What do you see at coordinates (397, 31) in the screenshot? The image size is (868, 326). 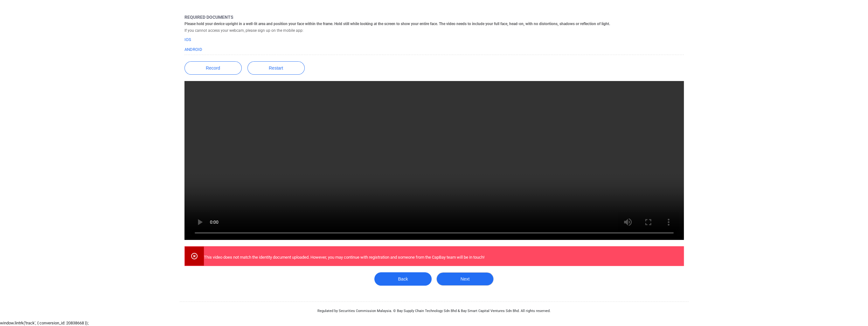 I see `h5: If you cannot access your webcam, please sign up on the mobile app:` at bounding box center [397, 31].